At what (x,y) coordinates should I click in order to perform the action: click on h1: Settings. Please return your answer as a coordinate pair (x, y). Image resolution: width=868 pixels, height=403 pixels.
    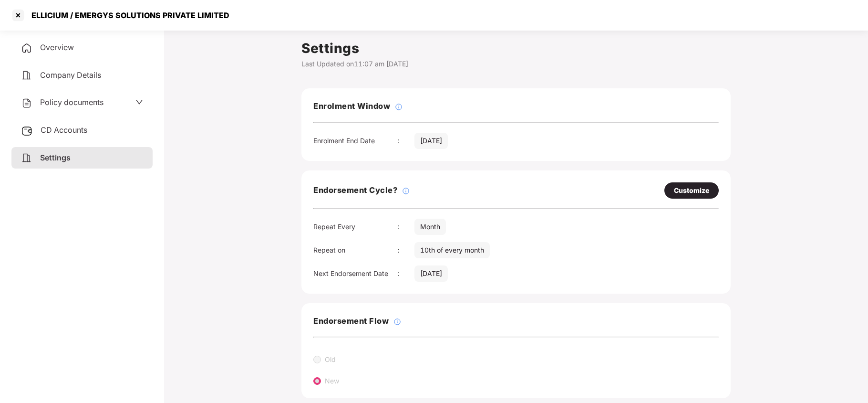
    Looking at the image, I should click on (516, 48).